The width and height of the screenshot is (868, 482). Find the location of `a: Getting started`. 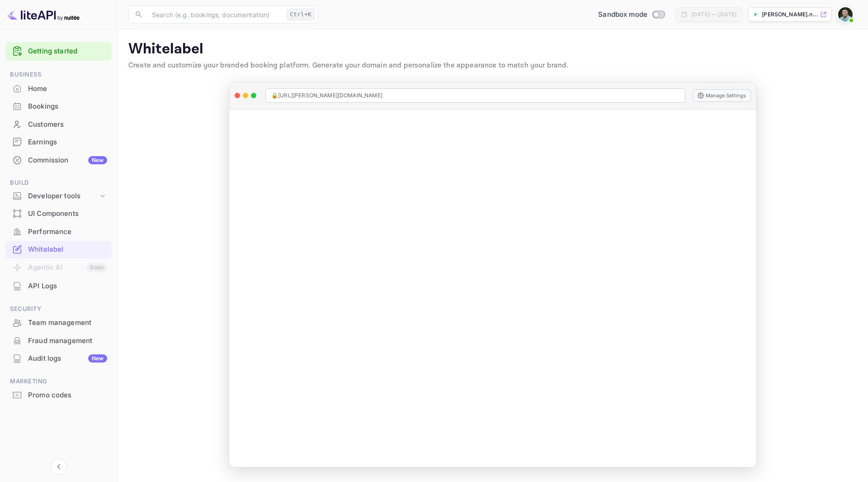

a: Getting started is located at coordinates (68, 51).